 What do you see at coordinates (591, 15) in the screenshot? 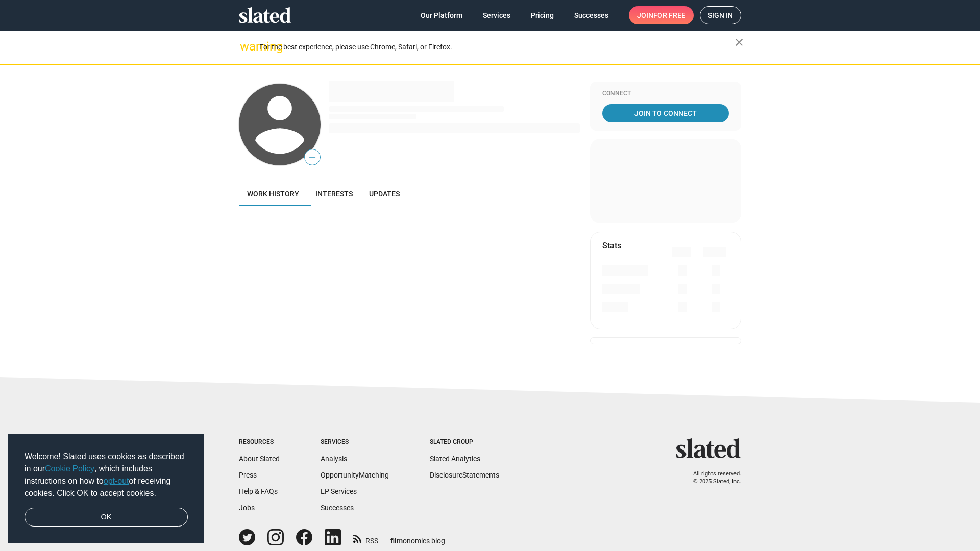
I see `span: Successes` at bounding box center [591, 15].